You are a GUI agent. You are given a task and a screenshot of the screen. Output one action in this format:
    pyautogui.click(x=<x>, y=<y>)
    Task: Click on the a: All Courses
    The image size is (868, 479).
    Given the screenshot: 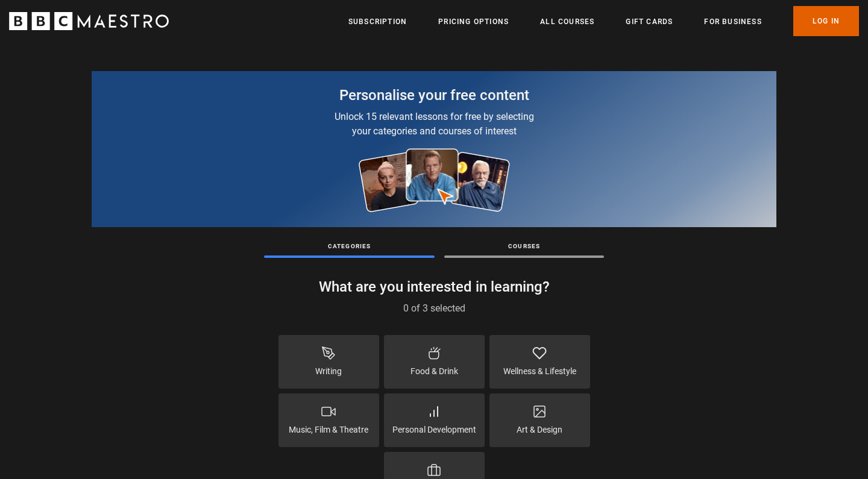 What is the action you would take?
    pyautogui.click(x=567, y=21)
    